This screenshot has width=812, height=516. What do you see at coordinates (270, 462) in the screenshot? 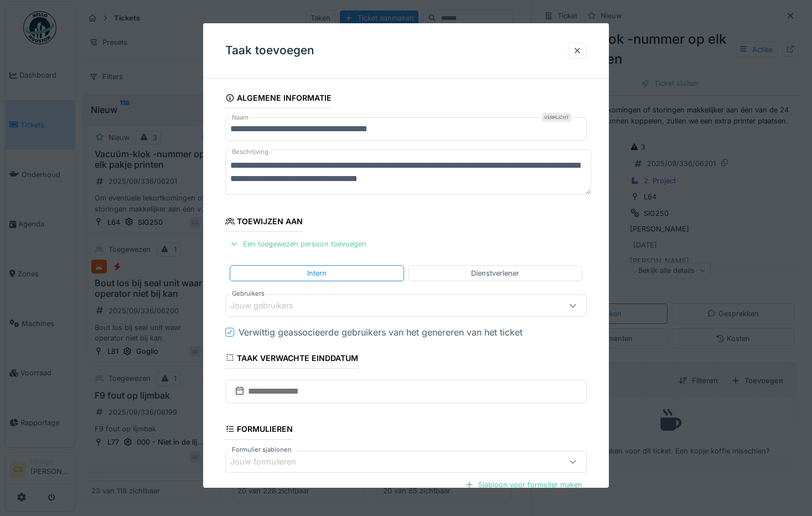
I see `div: Jouw formulieren` at bounding box center [270, 462].